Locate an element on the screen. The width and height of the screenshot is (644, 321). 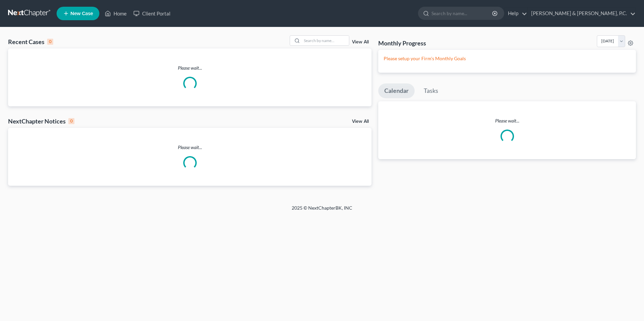
a: Tasks is located at coordinates (431, 91).